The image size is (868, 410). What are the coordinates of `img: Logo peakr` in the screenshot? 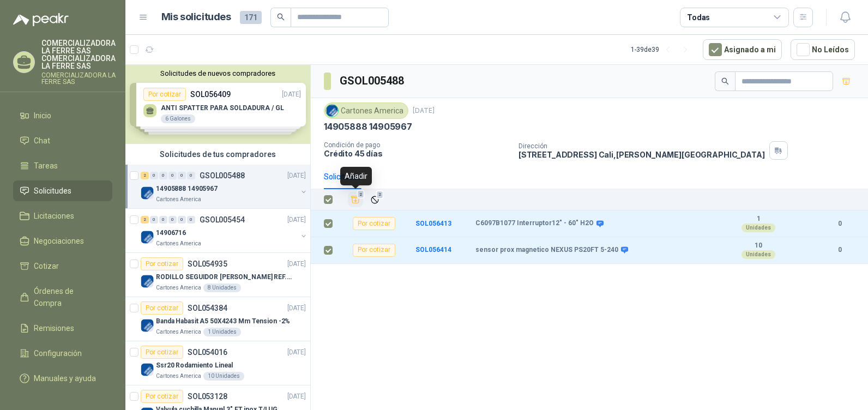 It's located at (41, 20).